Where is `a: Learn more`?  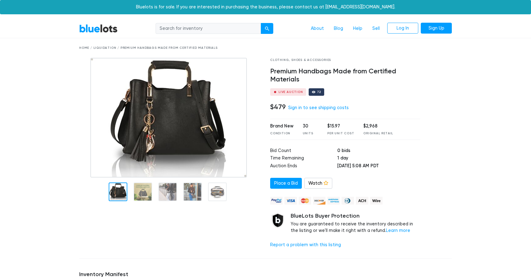 a: Learn more is located at coordinates (398, 230).